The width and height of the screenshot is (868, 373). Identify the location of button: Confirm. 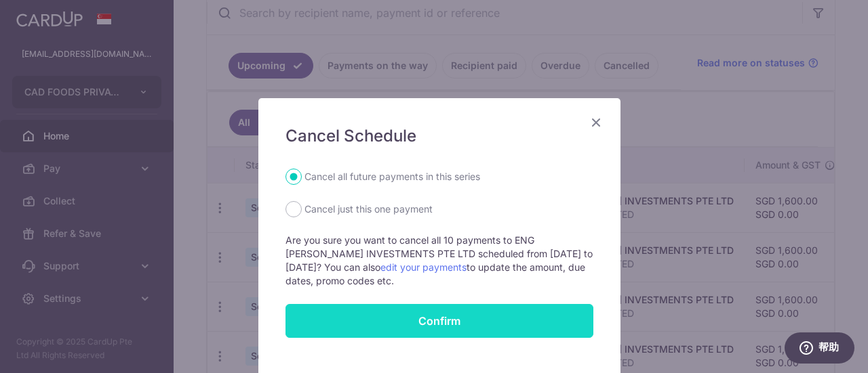
(439, 321).